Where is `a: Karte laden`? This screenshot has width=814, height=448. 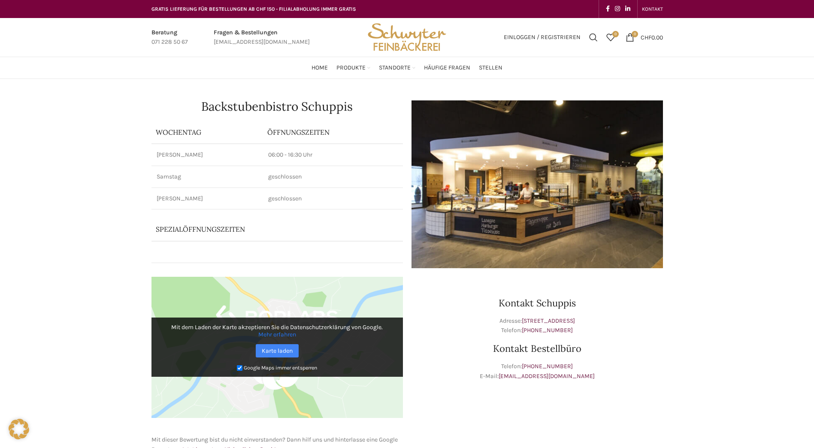
a: Karte laden is located at coordinates (277, 351).